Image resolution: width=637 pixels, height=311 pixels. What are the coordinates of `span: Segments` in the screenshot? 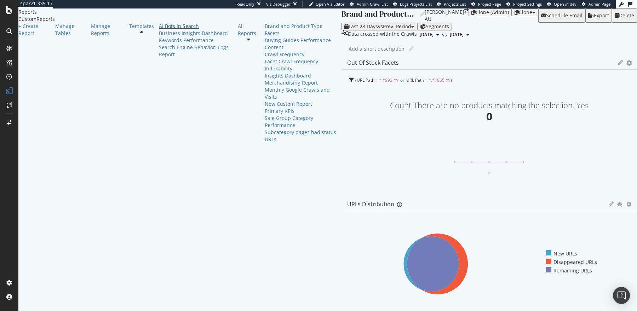 It's located at (437, 26).